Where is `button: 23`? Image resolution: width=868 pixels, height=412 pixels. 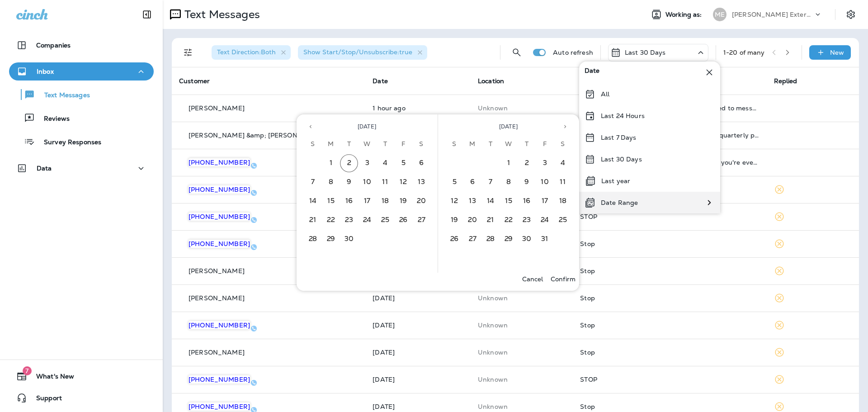
button: 23 is located at coordinates (527, 220).